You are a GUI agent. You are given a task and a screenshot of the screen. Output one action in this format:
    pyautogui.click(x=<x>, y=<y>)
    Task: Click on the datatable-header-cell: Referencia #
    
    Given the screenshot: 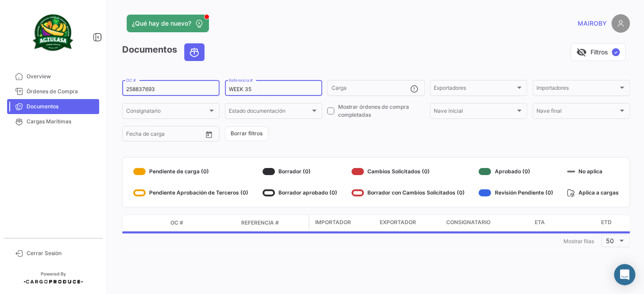 What is the action you would take?
    pyautogui.click(x=273, y=223)
    